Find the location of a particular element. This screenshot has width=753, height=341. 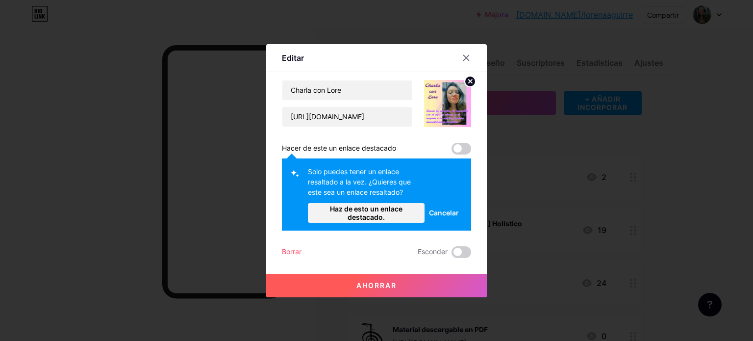

input: URL is located at coordinates (347, 117).